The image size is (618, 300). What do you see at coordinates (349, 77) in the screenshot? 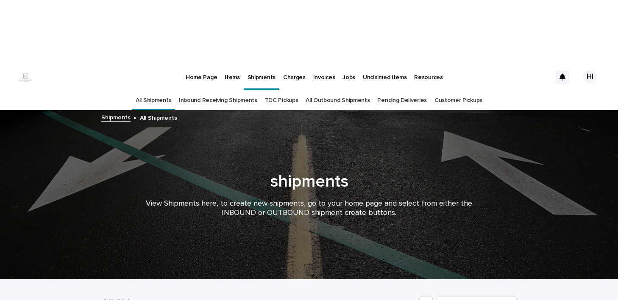
I see `a: Jobs` at bounding box center [349, 77].